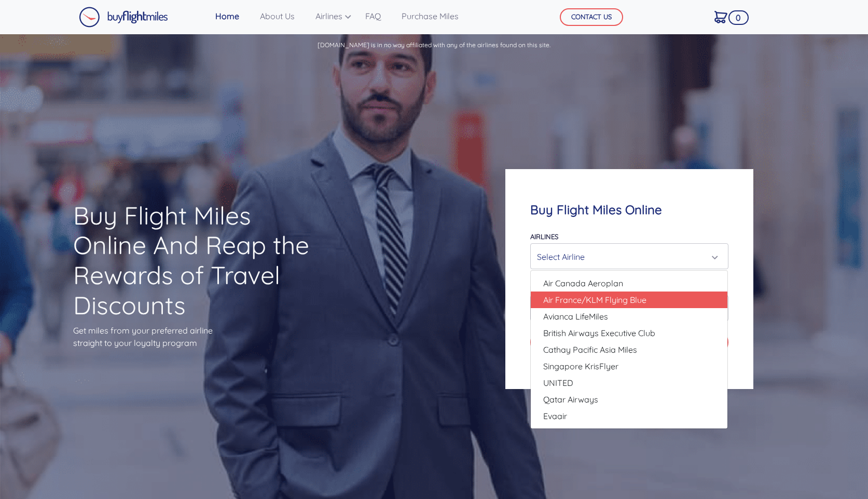  What do you see at coordinates (227, 16) in the screenshot?
I see `a: Home` at bounding box center [227, 16].